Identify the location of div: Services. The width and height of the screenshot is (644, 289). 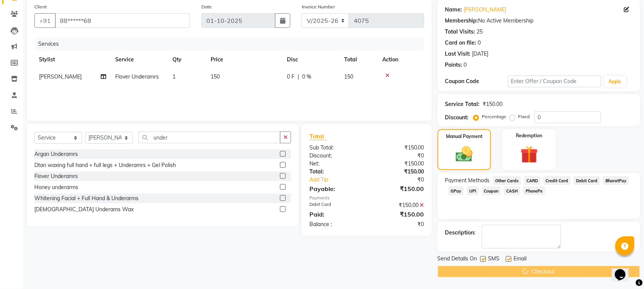
(233, 44).